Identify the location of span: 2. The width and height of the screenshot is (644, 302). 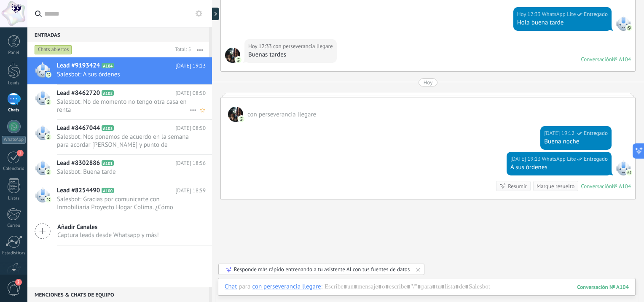
(18, 282).